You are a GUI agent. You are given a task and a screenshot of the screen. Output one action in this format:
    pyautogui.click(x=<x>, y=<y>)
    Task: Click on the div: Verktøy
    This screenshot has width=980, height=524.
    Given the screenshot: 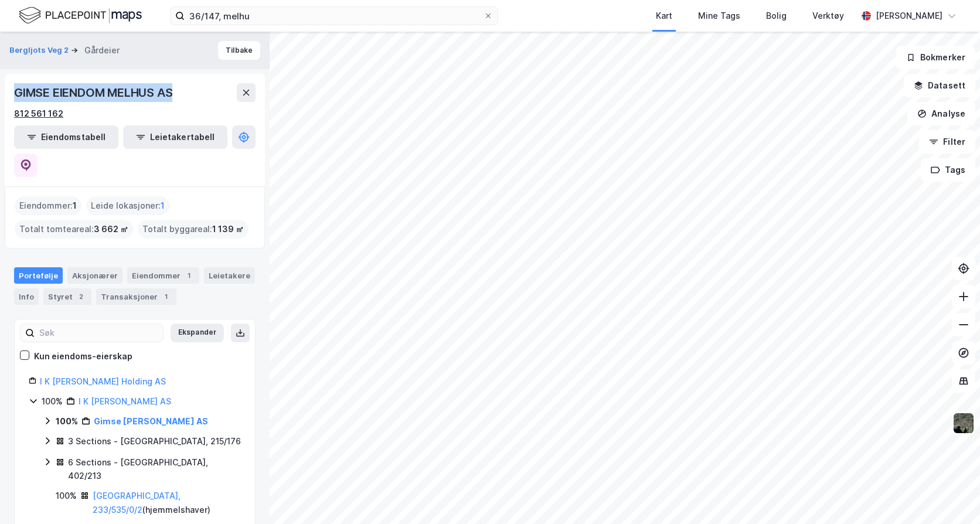 What is the action you would take?
    pyautogui.click(x=829, y=16)
    